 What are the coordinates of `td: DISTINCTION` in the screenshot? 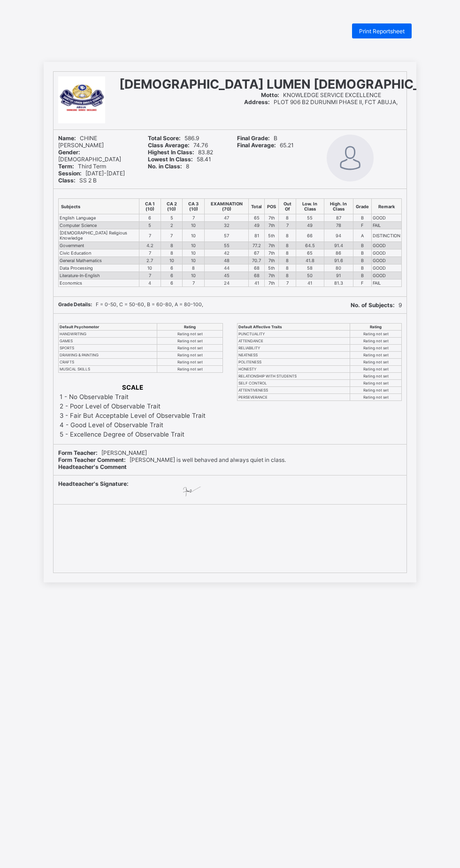 It's located at (386, 236).